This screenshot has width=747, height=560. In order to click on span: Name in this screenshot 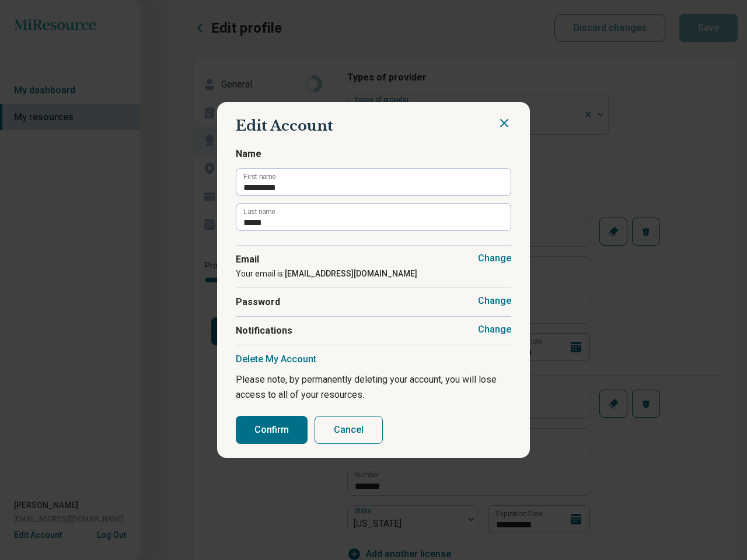, I will do `click(373, 154)`.